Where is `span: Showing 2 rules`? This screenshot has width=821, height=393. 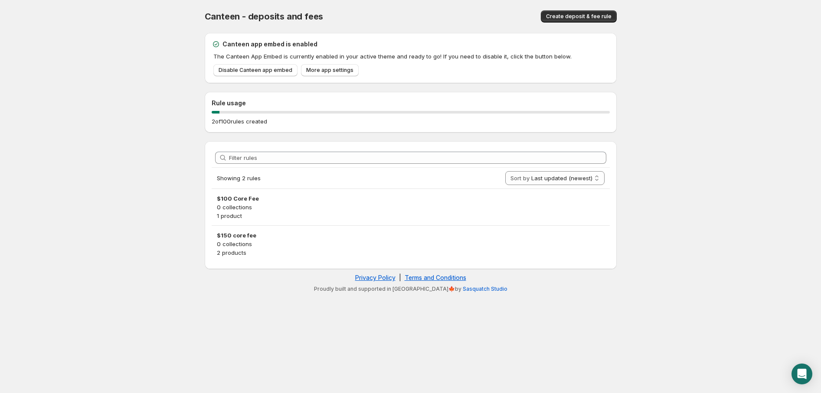 span: Showing 2 rules is located at coordinates (238, 178).